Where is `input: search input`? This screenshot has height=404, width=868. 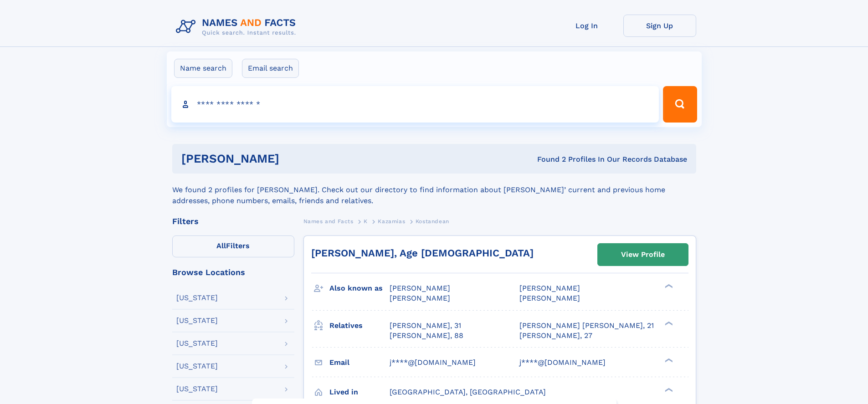
input: search input is located at coordinates (415, 104).